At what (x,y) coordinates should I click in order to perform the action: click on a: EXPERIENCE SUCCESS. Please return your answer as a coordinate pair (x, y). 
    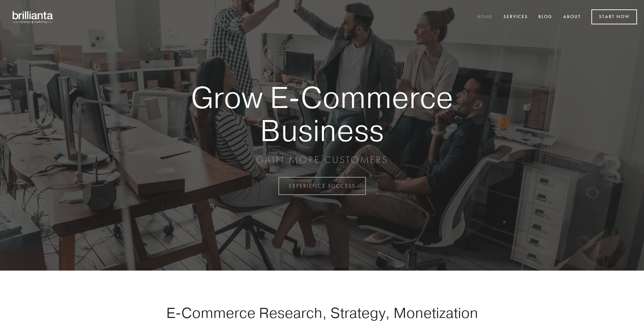
    Looking at the image, I should click on (322, 186).